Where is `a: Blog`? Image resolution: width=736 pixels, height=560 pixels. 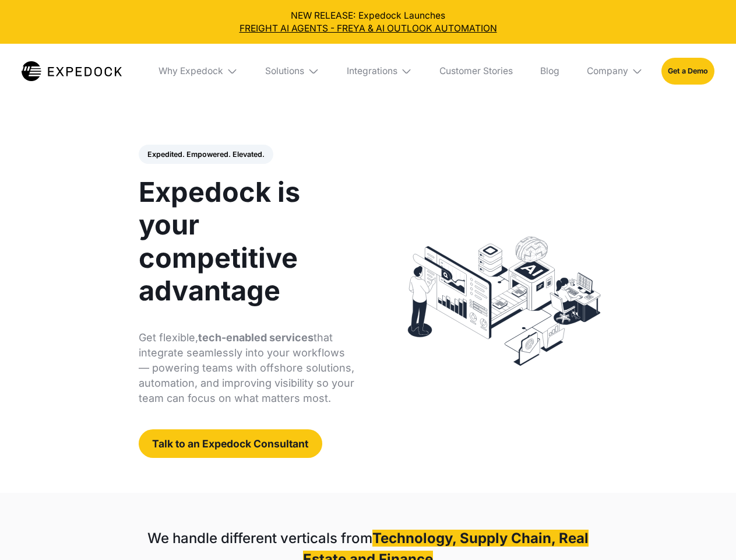 a: Blog is located at coordinates (550, 71).